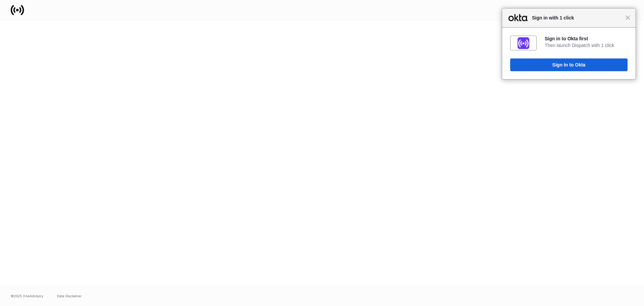  I want to click on span: Close, so click(627, 18).